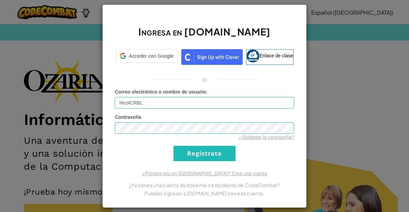 The width and height of the screenshot is (409, 212). Describe the element at coordinates (266, 137) in the screenshot. I see `a: ¿Olvidaste la contraseña?` at that location.